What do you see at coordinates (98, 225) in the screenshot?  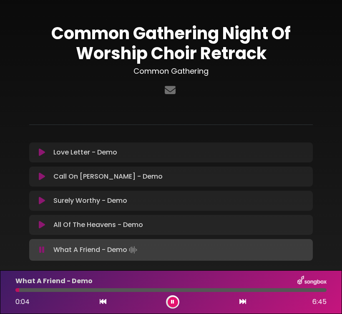 I see `p: All Of The Heavens - Demo` at bounding box center [98, 225].